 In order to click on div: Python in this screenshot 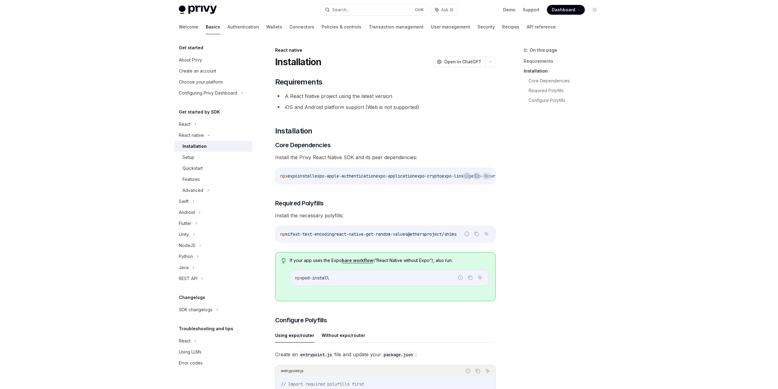, I will do `click(186, 256)`.